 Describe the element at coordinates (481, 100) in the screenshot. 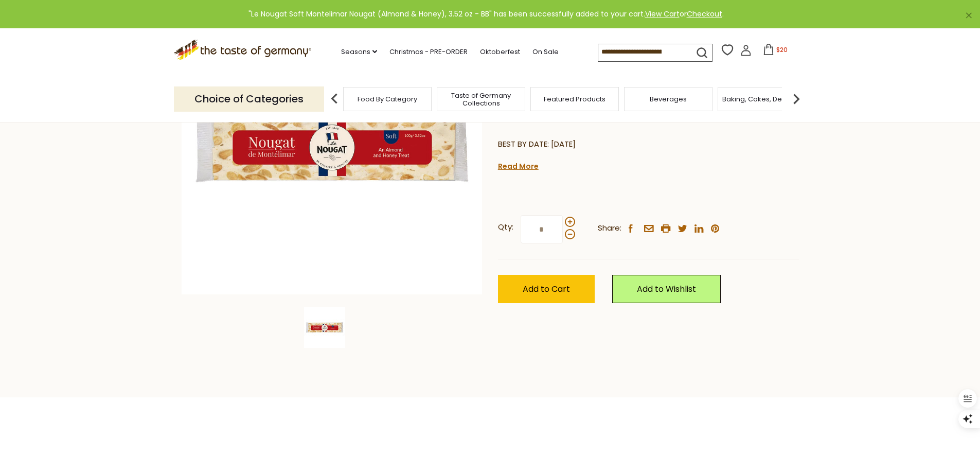

I see `span: Taste of Germany Collections` at that location.